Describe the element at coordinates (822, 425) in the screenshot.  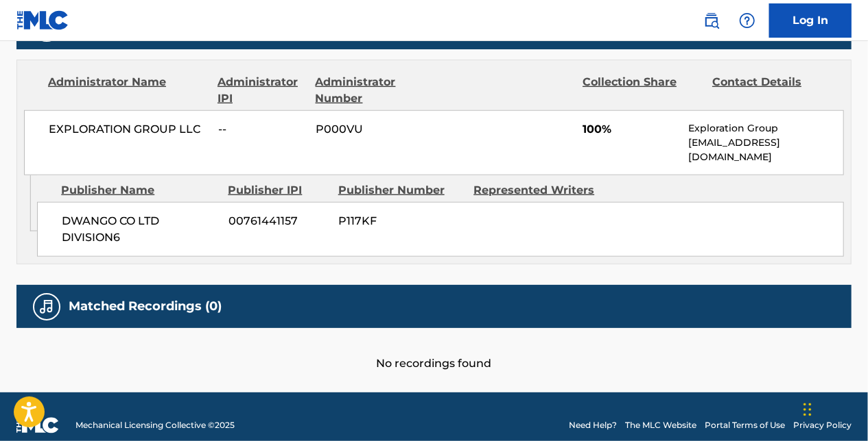
I see `a: Privacy Policy` at that location.